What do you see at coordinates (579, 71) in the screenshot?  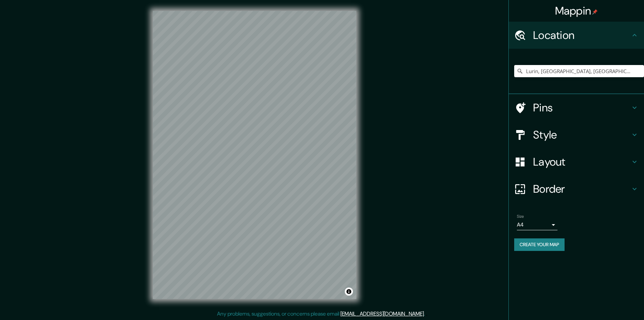 I see `input: Pick your city or area` at bounding box center [579, 71].